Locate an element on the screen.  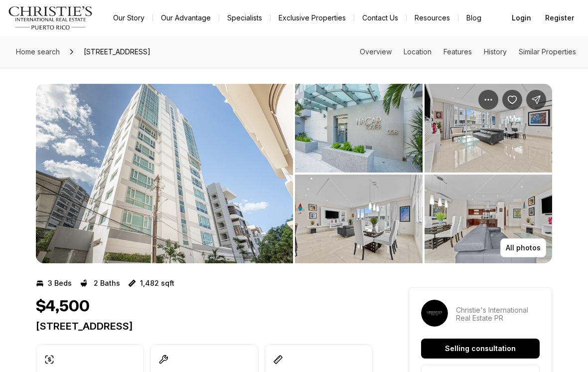
button: Save Property: 558 NACAR TOWER is located at coordinates (513, 100).